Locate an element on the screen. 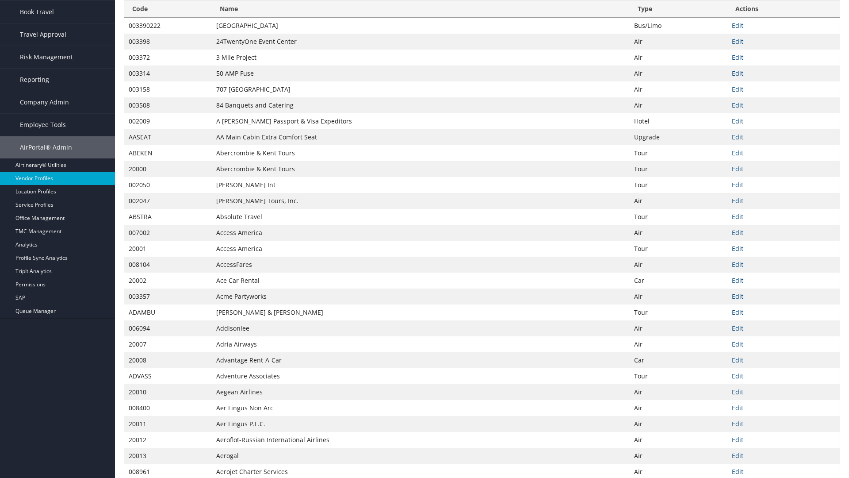  span: Travel Approval is located at coordinates (43, 35).